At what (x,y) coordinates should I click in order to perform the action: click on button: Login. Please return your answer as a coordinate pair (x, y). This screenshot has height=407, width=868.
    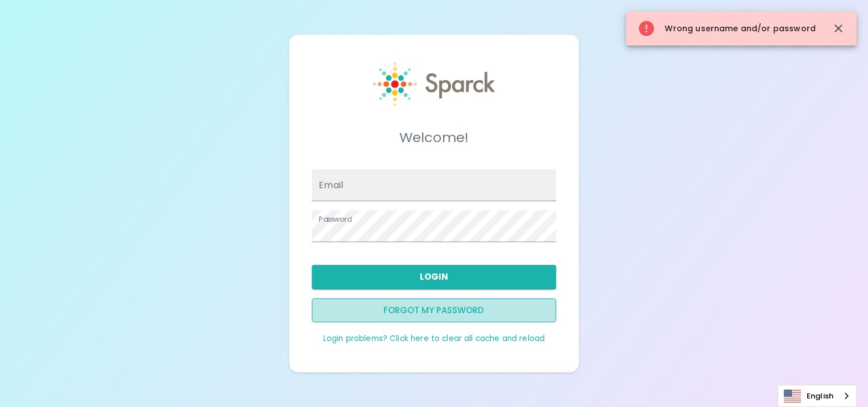
    Looking at the image, I should click on (434, 277).